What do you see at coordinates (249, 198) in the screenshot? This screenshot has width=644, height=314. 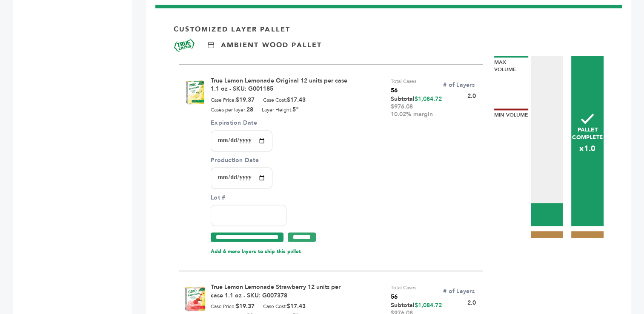 I see `label: Lot #` at bounding box center [249, 198].